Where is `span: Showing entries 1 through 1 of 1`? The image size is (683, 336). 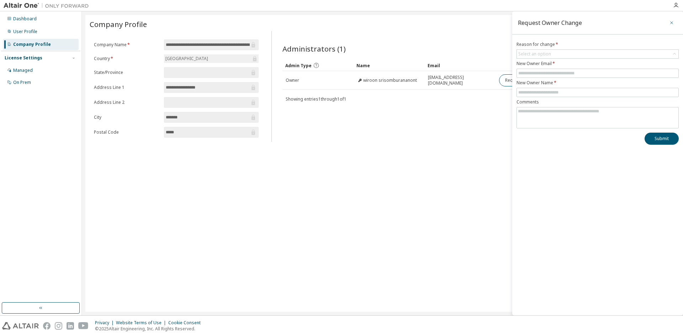
span: Showing entries 1 through 1 of 1 is located at coordinates (316, 99).